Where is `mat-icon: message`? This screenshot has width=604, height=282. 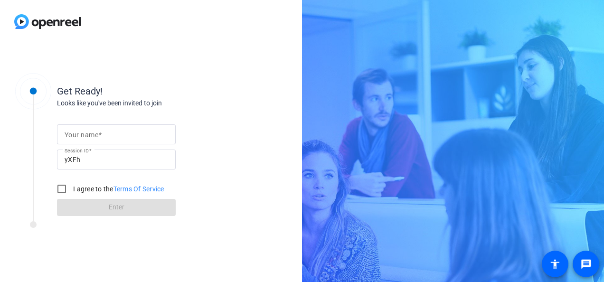 mat-icon: message is located at coordinates (586, 264).